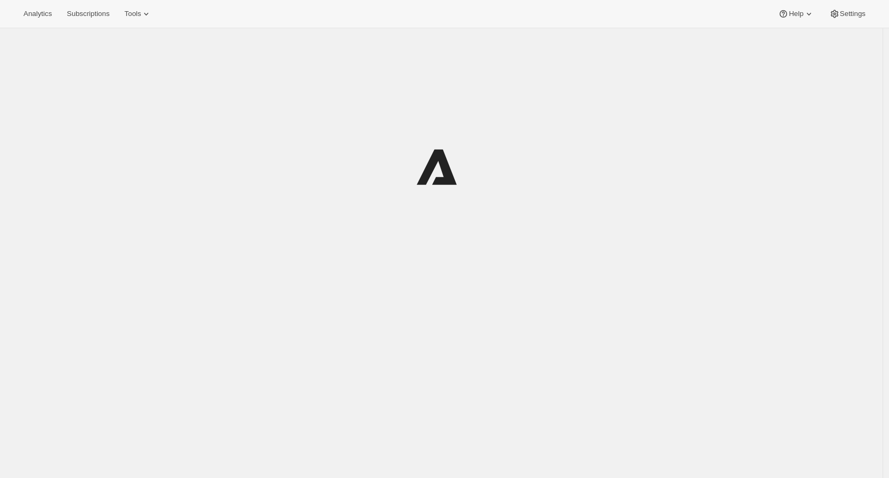 This screenshot has height=478, width=889. I want to click on button: Settings, so click(847, 14).